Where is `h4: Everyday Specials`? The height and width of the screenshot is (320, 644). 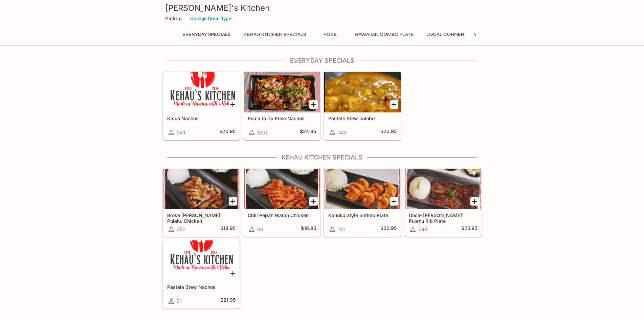 h4: Everyday Specials is located at coordinates (322, 61).